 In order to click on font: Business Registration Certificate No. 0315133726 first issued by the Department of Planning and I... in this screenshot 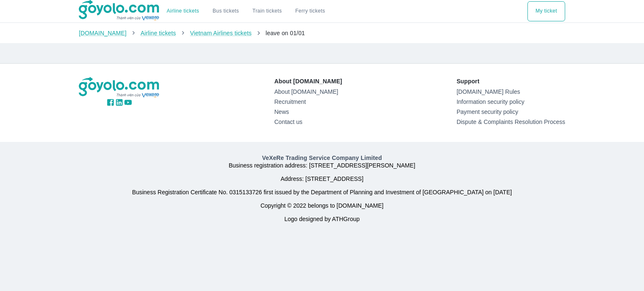, I will do `click(322, 192)`.